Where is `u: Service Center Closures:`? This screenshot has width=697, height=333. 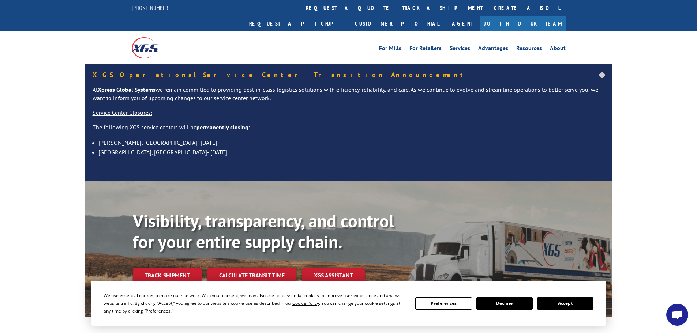 u: Service Center Closures: is located at coordinates (122, 113).